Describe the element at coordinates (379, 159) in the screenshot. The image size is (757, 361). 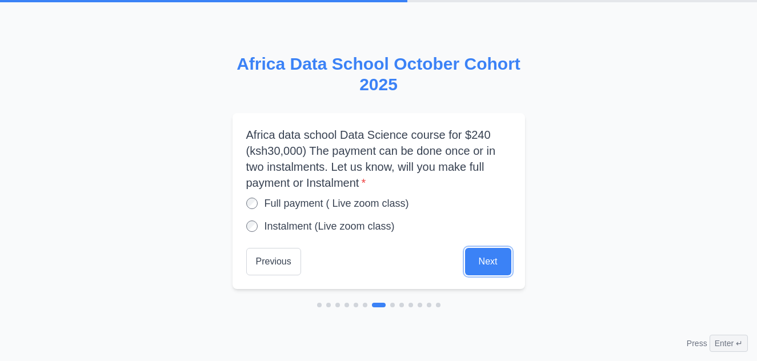
I see `label: Africa data school Data Science course for $240 (ksh30,000) The payment can be done once or in tw...` at that location.